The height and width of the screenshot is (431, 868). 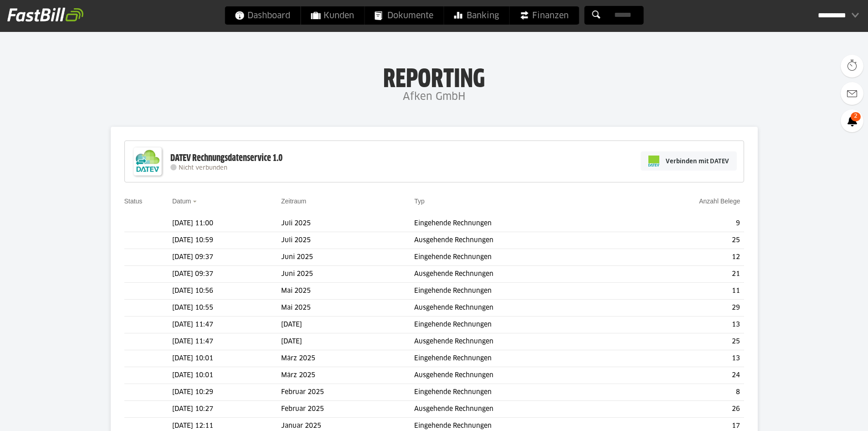 What do you see at coordinates (196, 202) in the screenshot?
I see `img: sort_desc.gif` at bounding box center [196, 202].